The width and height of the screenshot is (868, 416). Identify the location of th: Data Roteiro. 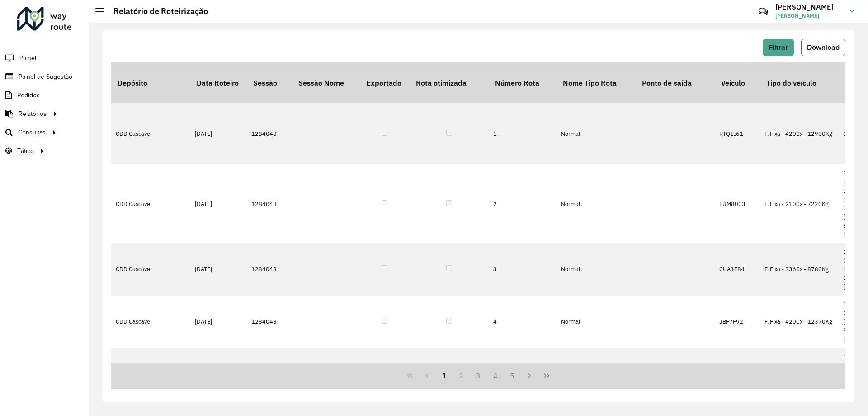
(219, 83).